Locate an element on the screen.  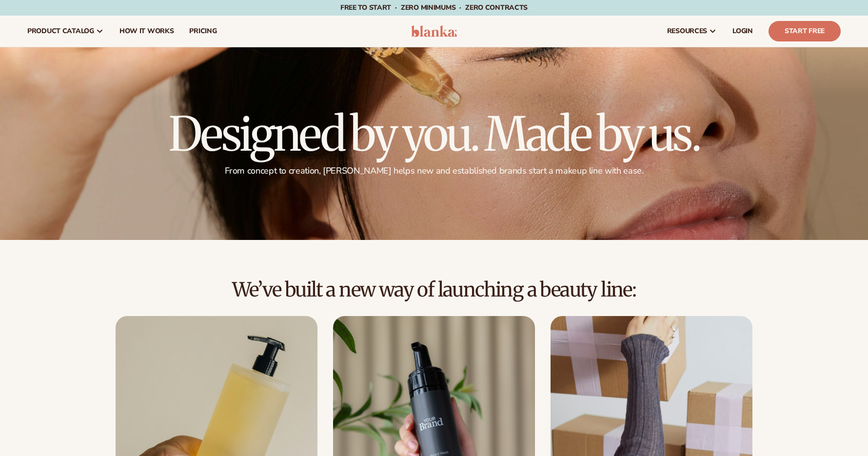
span: resources is located at coordinates (687, 31).